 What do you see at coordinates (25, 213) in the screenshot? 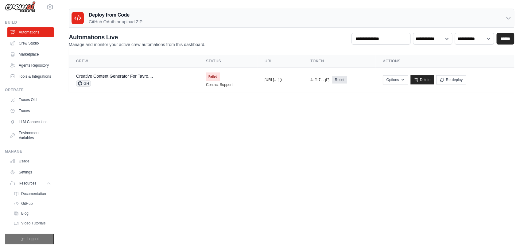
I see `span: Blog` at bounding box center [25, 213].